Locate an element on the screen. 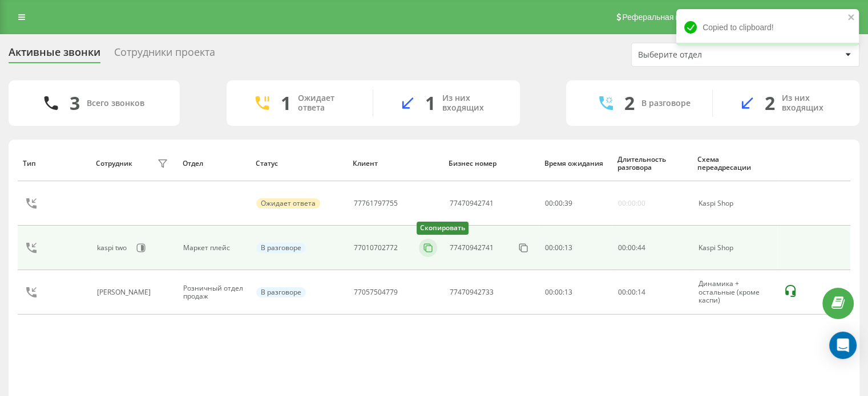 Image resolution: width=868 pixels, height=396 pixels. div: Статус is located at coordinates (299, 164).